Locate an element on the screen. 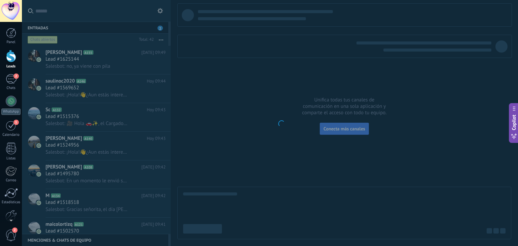 The width and height of the screenshot is (518, 246). div: Correo is located at coordinates (11, 181).